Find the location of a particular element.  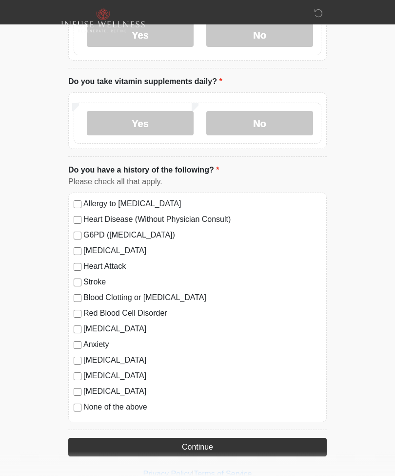

label: Anxiety is located at coordinates (203, 345).